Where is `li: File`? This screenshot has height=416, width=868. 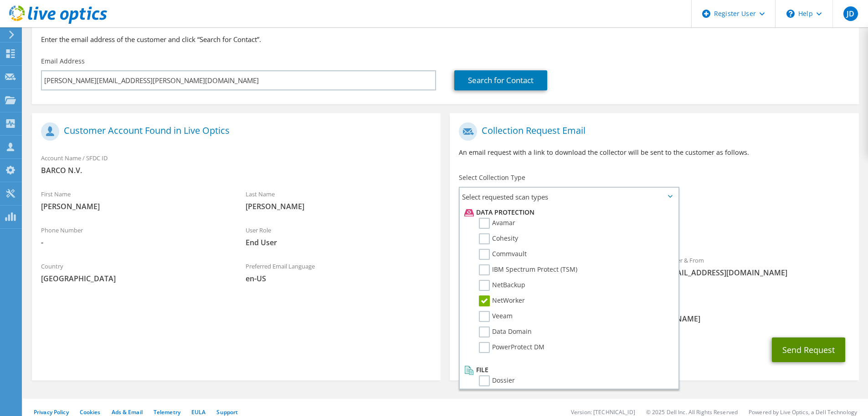
li: File is located at coordinates (567, 370).